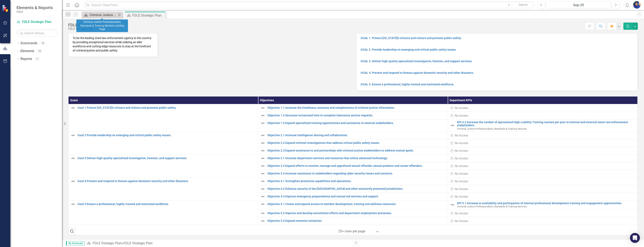 The image size is (644, 247). I want to click on a: Goal 3 Deliver high-quality specialized investigative, forensic, and support services., so click(167, 158).